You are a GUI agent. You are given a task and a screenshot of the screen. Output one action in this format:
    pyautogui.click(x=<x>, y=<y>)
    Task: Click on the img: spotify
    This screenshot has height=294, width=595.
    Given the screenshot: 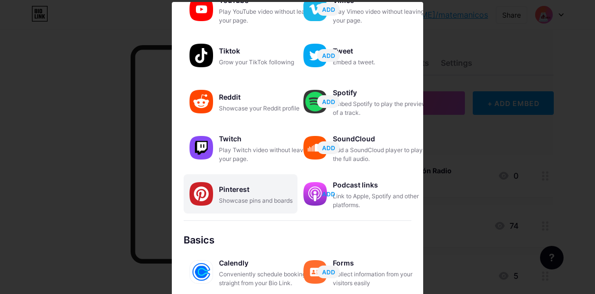 What is the action you would take?
    pyautogui.click(x=315, y=102)
    